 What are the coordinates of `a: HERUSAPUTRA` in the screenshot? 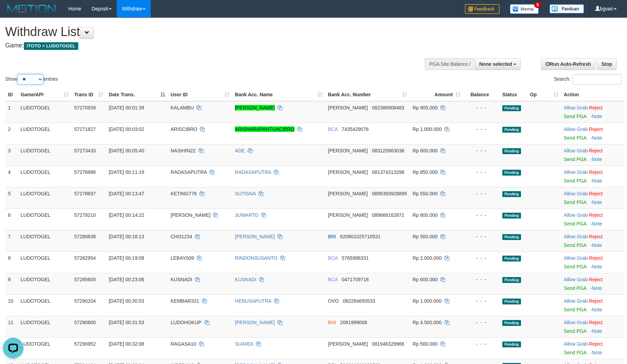 It's located at (253, 301).